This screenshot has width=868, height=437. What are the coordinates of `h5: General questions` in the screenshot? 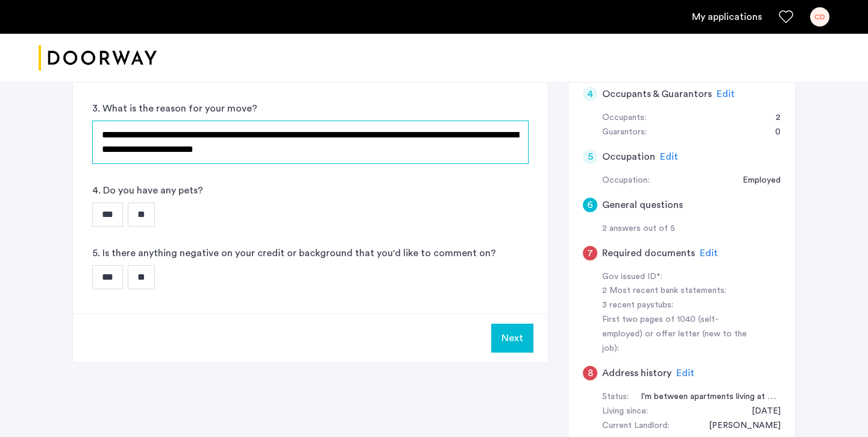 It's located at (642, 205).